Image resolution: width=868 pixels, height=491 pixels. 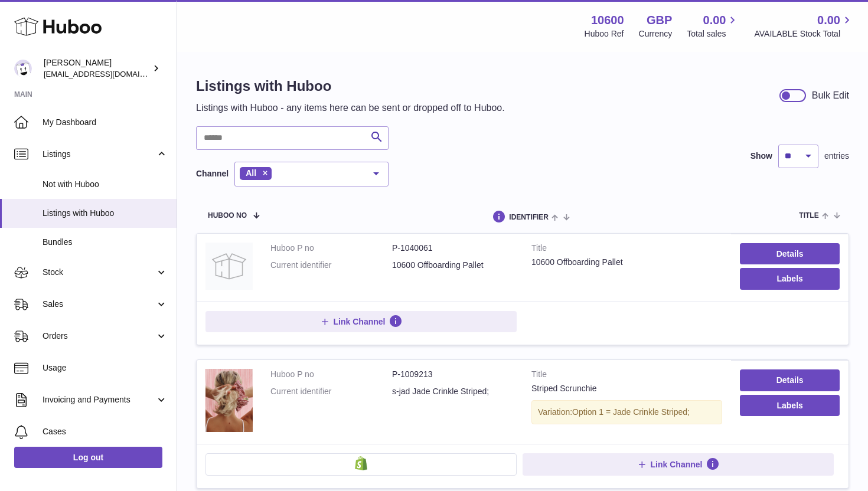 I want to click on strong: GBP, so click(x=659, y=20).